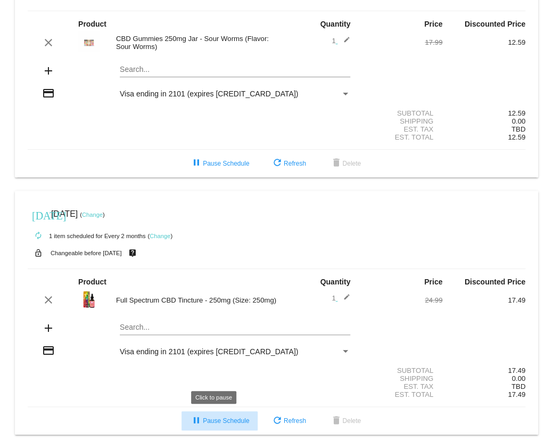 The height and width of the screenshot is (448, 553). What do you see at coordinates (516, 137) in the screenshot?
I see `span: 12.59` at bounding box center [516, 137].